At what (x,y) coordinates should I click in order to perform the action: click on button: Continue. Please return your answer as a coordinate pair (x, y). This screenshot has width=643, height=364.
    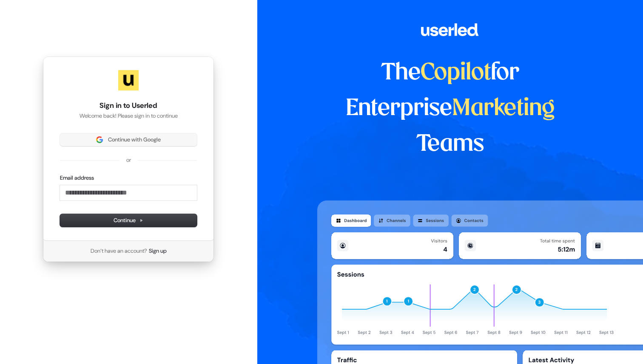
    Looking at the image, I should click on (128, 220).